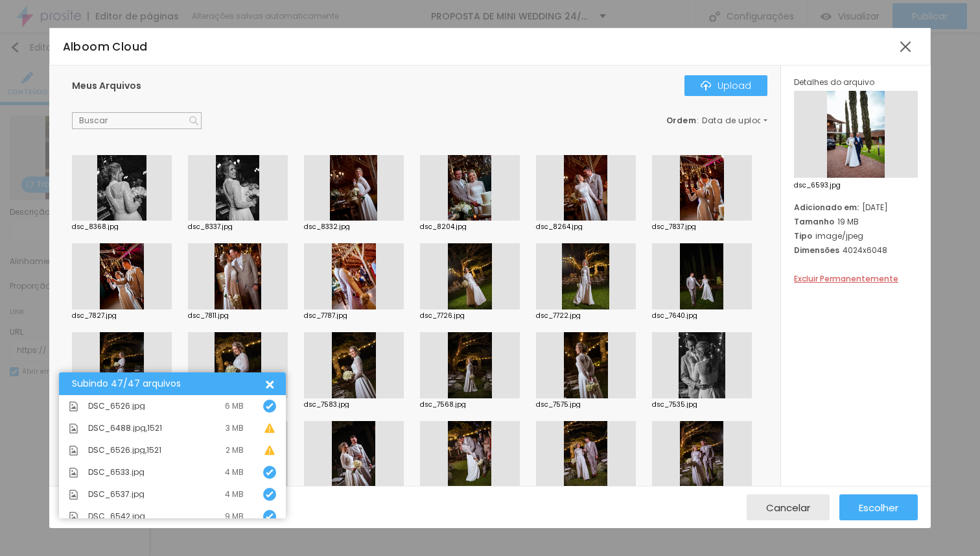  What do you see at coordinates (137, 120) in the screenshot?
I see `input: Buscar` at bounding box center [137, 120].